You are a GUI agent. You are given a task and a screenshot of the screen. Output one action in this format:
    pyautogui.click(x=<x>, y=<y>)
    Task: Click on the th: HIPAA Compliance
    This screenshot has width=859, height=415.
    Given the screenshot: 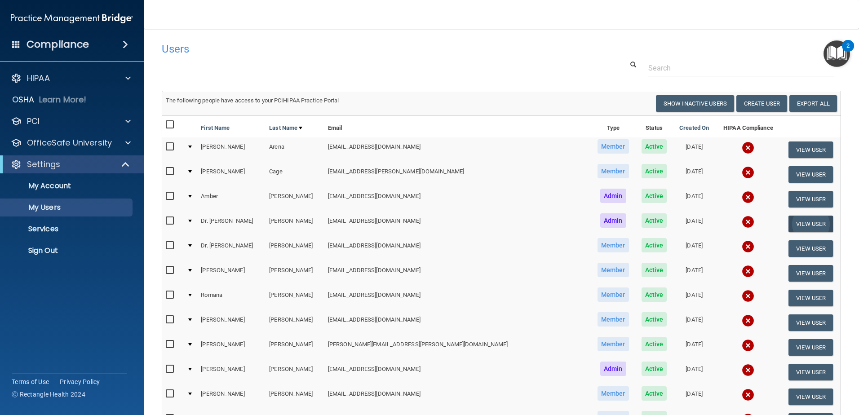 What is the action you would take?
    pyautogui.click(x=748, y=127)
    